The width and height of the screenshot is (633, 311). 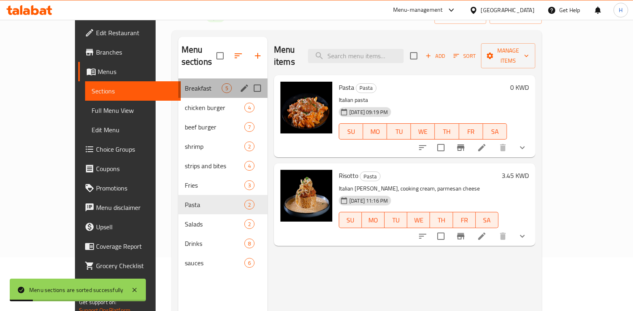 I want to click on div: strips and bites4, so click(x=223, y=166).